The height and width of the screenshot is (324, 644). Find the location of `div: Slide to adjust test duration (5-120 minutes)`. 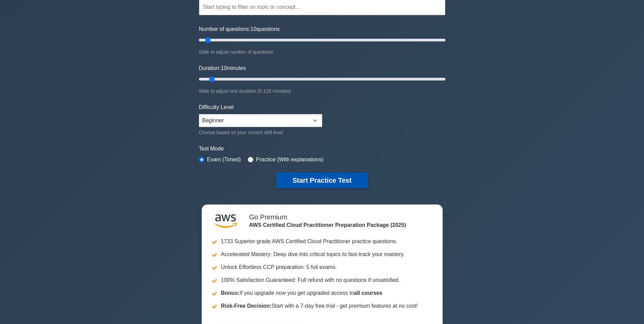

div: Slide to adjust test duration (5-120 minutes) is located at coordinates (322, 91).